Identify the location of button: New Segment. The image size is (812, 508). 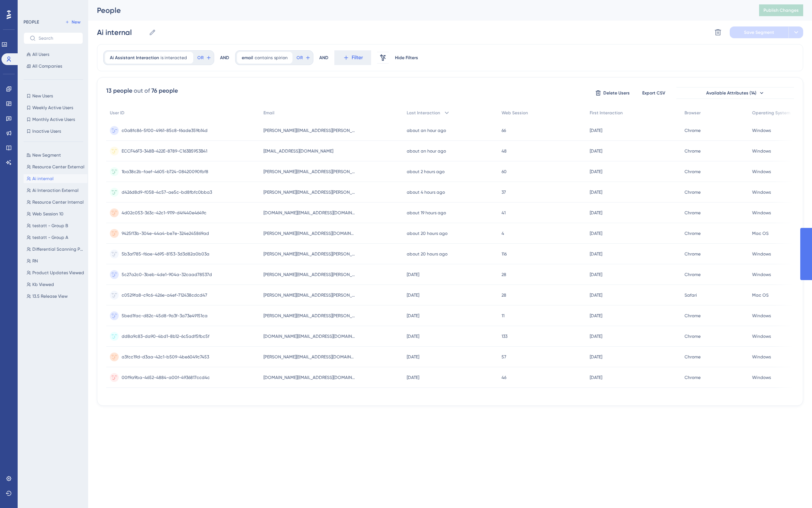
(55, 155).